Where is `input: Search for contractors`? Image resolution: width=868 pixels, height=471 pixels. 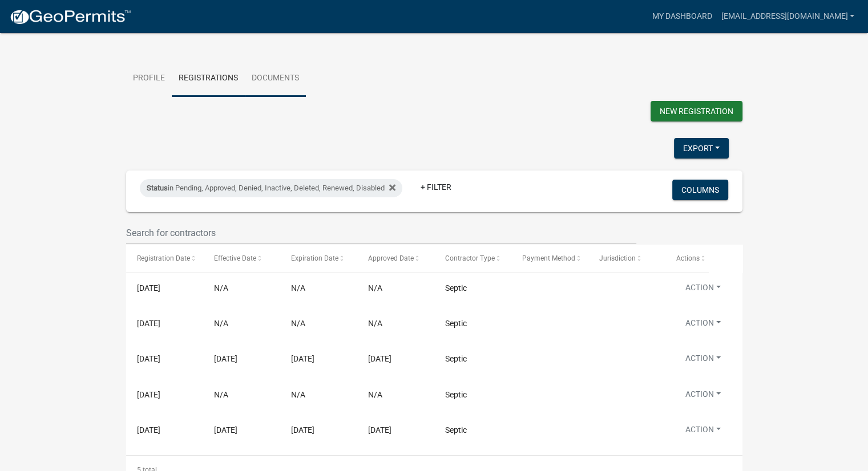
input: Search for contractors is located at coordinates (381, 232).